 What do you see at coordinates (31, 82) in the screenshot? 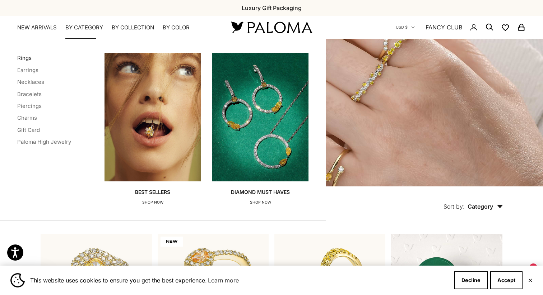
I see `a: Necklaces` at bounding box center [31, 82].